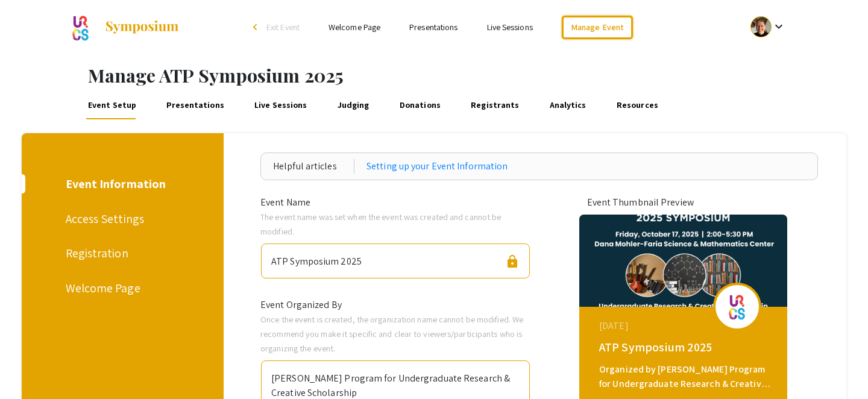 This screenshot has width=868, height=399. What do you see at coordinates (395, 305) in the screenshot?
I see `div: Event Organized By` at bounding box center [395, 305].